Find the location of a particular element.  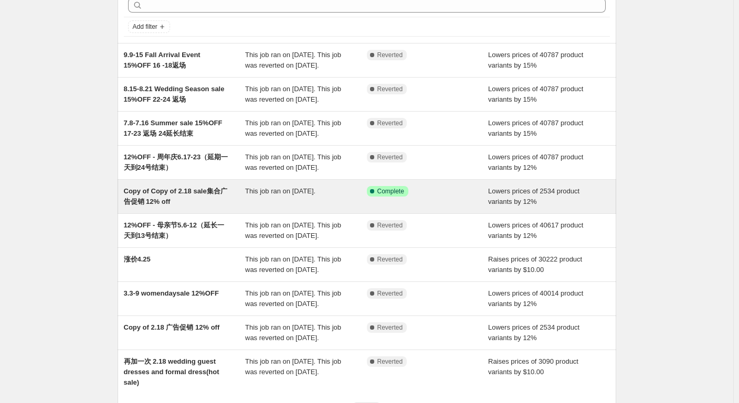

span: 涨价4.25 is located at coordinates (137, 259).